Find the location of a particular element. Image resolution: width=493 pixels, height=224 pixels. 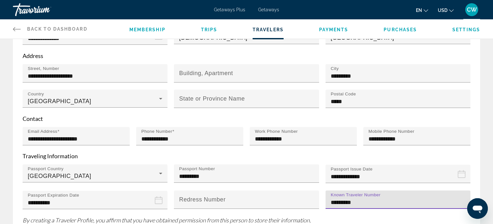

span: Getaways is located at coordinates (269, 10).